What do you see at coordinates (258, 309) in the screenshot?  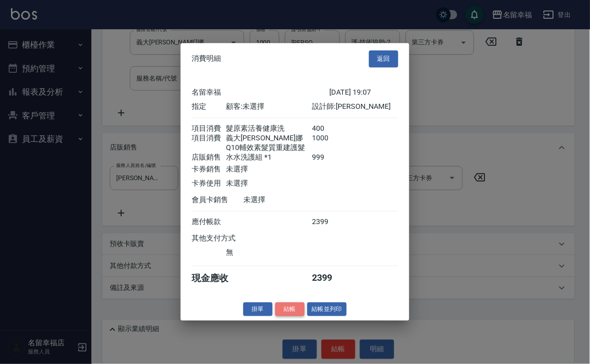 I see `button: 掛單` at bounding box center [258, 309].